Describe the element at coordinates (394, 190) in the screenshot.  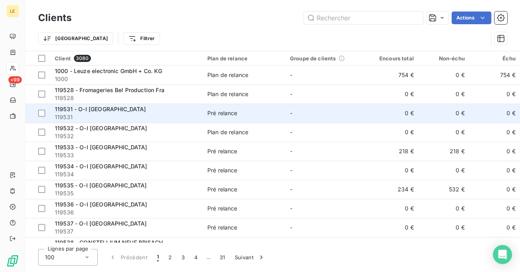
I see `td: 234 €` at that location.